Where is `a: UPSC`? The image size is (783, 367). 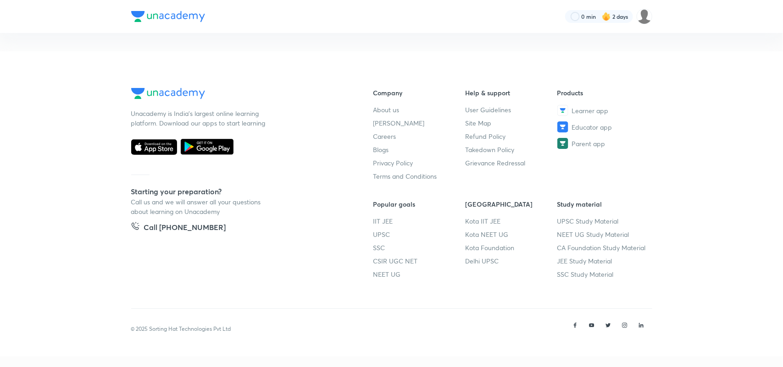 a: UPSC is located at coordinates (419, 234).